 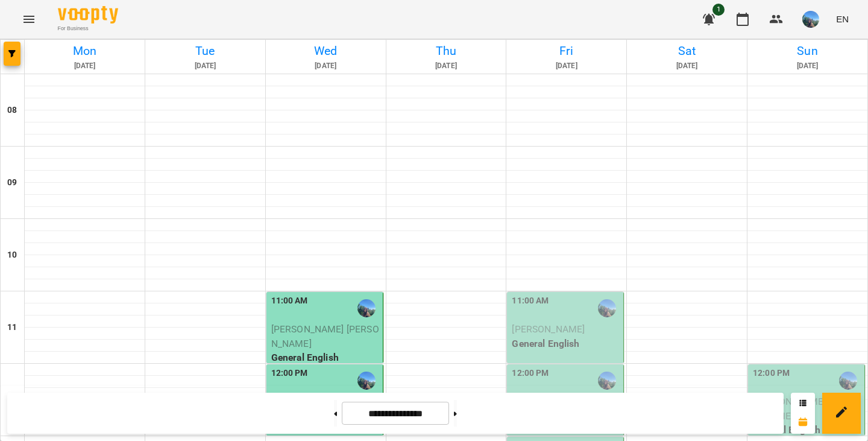 What do you see at coordinates (12, 328) in the screenshot?
I see `h6: 11` at bounding box center [12, 328].